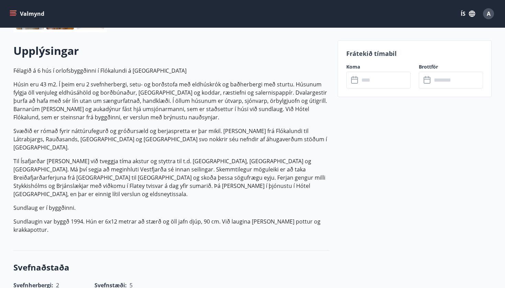 This screenshot has width=505, height=288. What do you see at coordinates (171, 101) in the screenshot?
I see `p: Húsin eru 43 m2. Í þeim eru 2 svefnherbergi, setu- og borðstofa með eldhúskrók og baðherbergi með...` at bounding box center [171, 101].